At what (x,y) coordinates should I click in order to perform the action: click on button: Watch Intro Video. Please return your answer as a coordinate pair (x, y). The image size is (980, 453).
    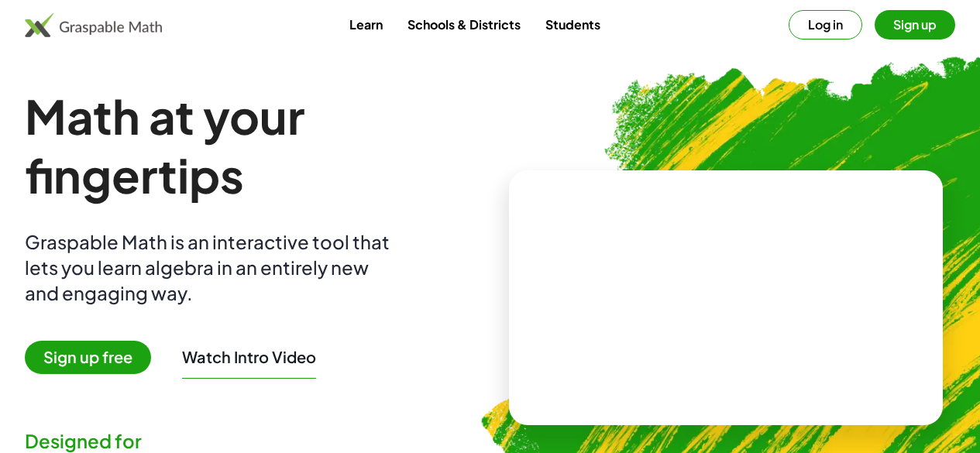
    Looking at the image, I should click on (248, 357).